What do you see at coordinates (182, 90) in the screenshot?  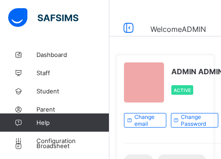 I see `span: Active` at bounding box center [182, 90].